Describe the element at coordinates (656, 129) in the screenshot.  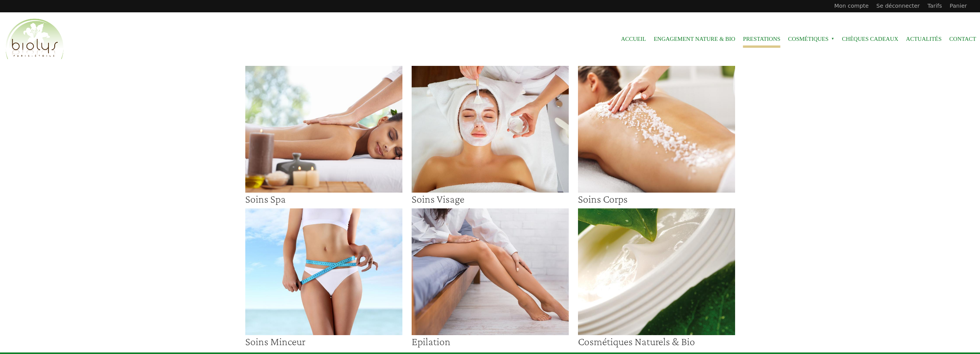
I see `img: Soins Corps` at that location.